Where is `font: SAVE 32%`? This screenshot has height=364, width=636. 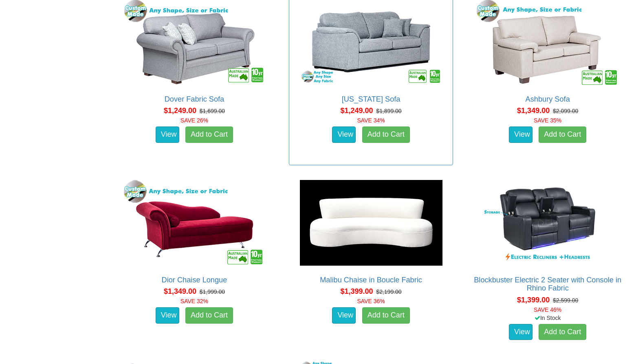
font: SAVE 32% is located at coordinates (195, 301).